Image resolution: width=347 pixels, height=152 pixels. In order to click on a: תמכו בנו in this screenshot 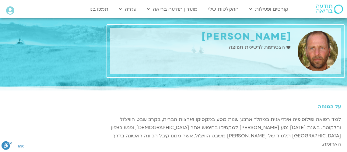, I will do `click(99, 9)`.